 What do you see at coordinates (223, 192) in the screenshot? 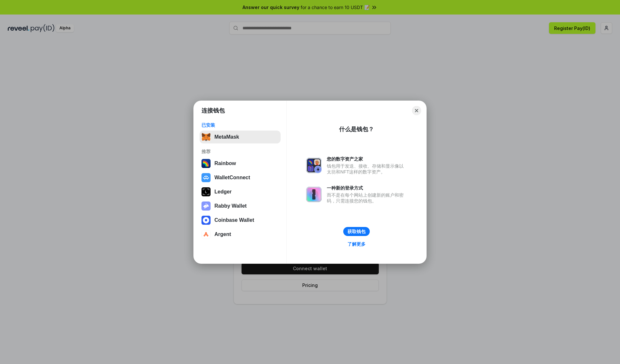
I see `div: Ledger` at bounding box center [223, 192].